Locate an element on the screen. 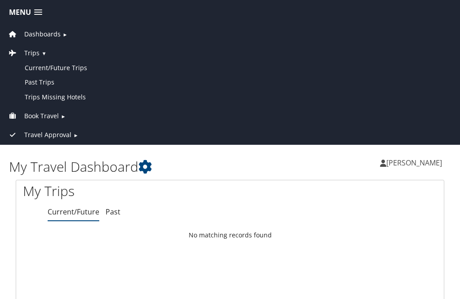  a: Current/Future Trips is located at coordinates (230, 68).